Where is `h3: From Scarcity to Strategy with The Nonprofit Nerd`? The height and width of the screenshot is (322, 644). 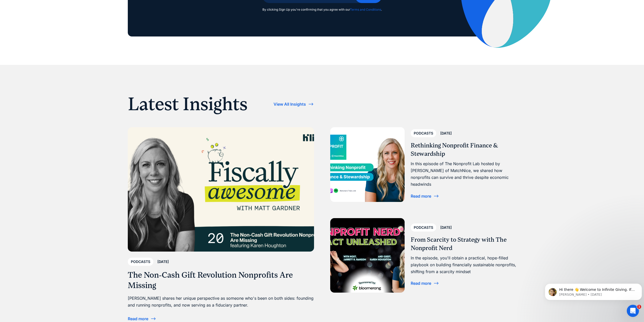 h3: From Scarcity to Strategy with The Nonprofit Nerd is located at coordinates (463, 244).